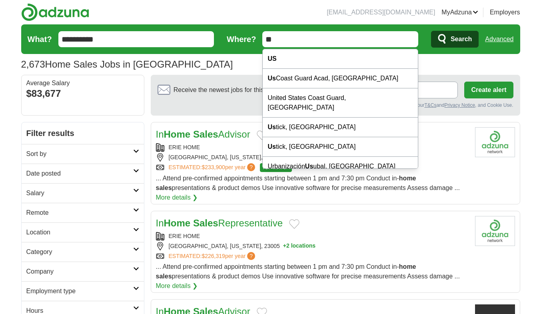 The width and height of the screenshot is (541, 314). I want to click on a: Remote, so click(83, 212).